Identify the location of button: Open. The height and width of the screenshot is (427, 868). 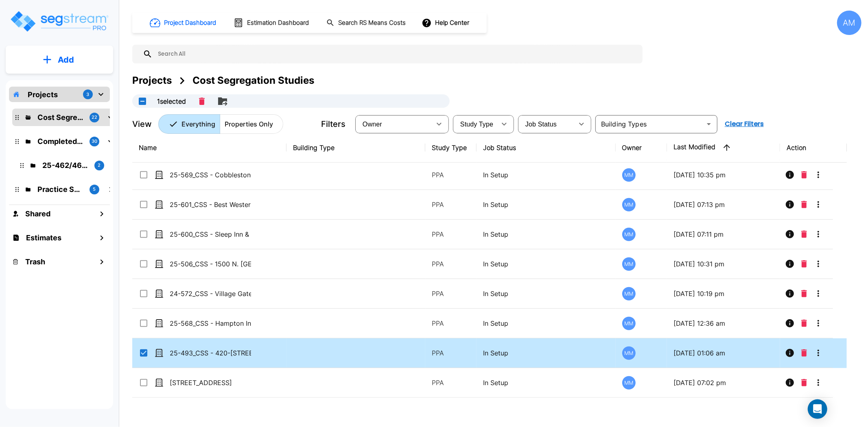
(709, 124).